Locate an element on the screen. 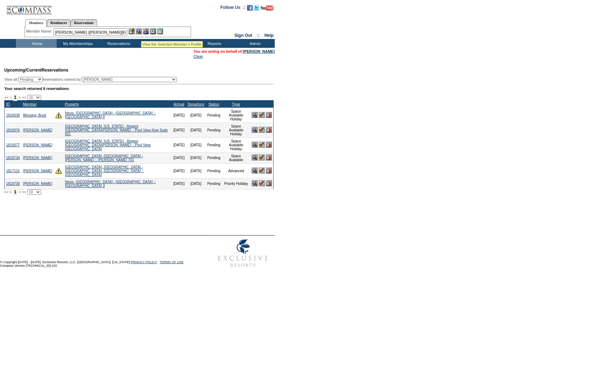 The image size is (609, 373). span: Upcoming/Current is located at coordinates (23, 70).